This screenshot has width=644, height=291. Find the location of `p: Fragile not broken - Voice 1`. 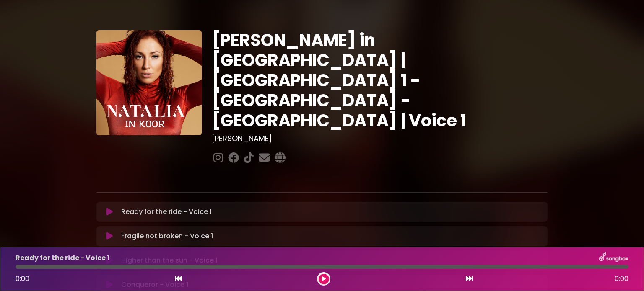

p: Fragile not broken - Voice 1 is located at coordinates (167, 236).